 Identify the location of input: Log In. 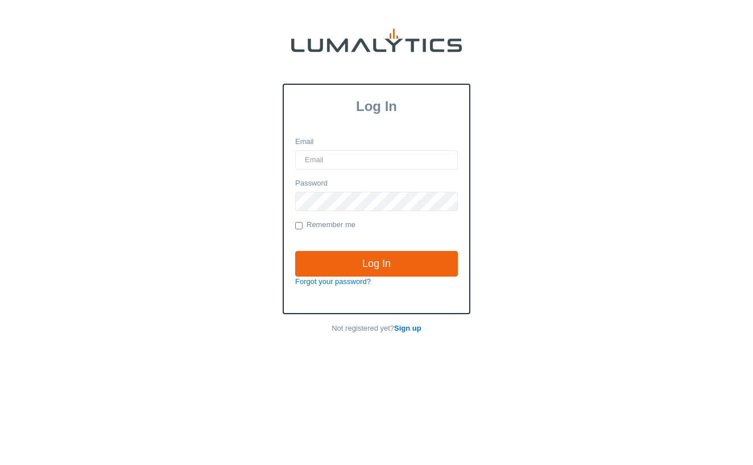
(377, 264).